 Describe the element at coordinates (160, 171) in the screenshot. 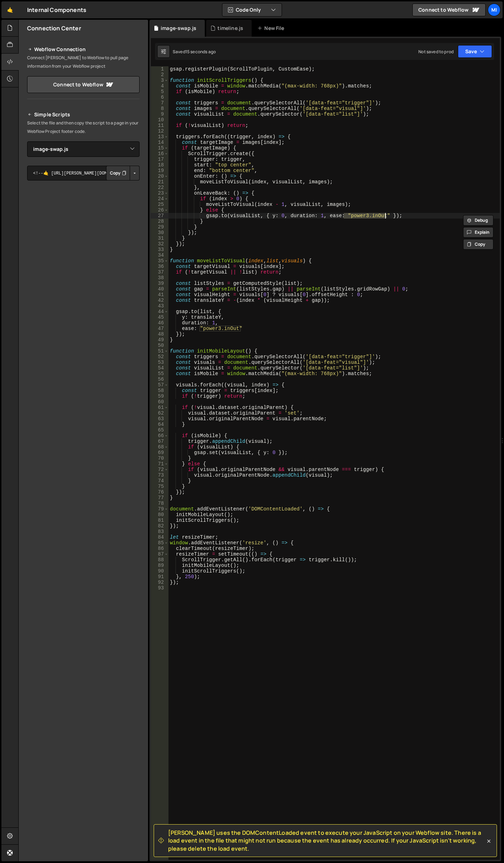

I see `div: 19` at that location.